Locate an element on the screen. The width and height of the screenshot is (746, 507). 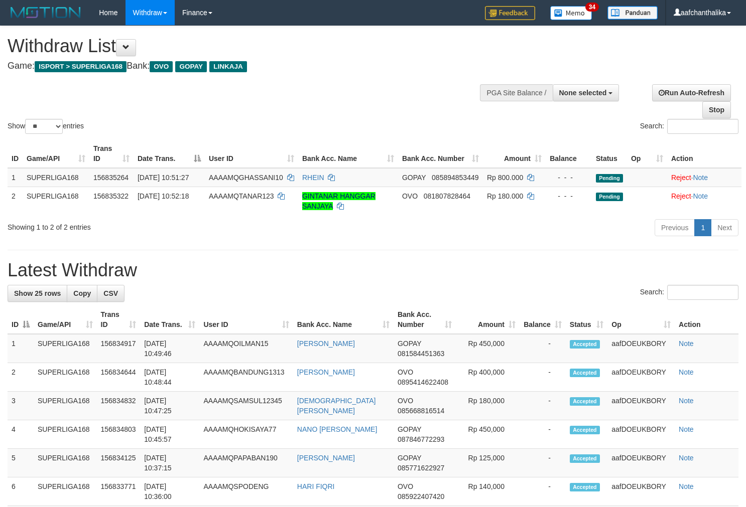
div: PGA Site Balance / is located at coordinates (516, 93).